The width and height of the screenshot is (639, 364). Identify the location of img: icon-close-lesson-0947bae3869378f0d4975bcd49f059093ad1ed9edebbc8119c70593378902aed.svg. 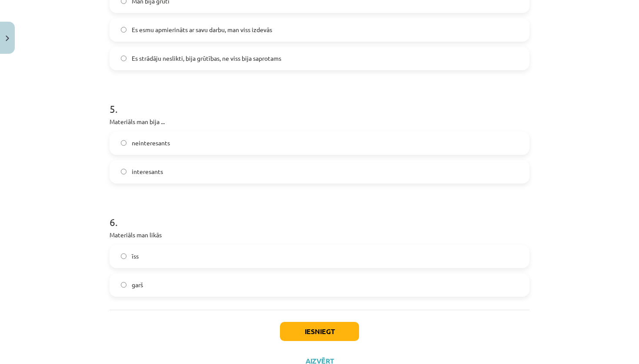
(7, 38).